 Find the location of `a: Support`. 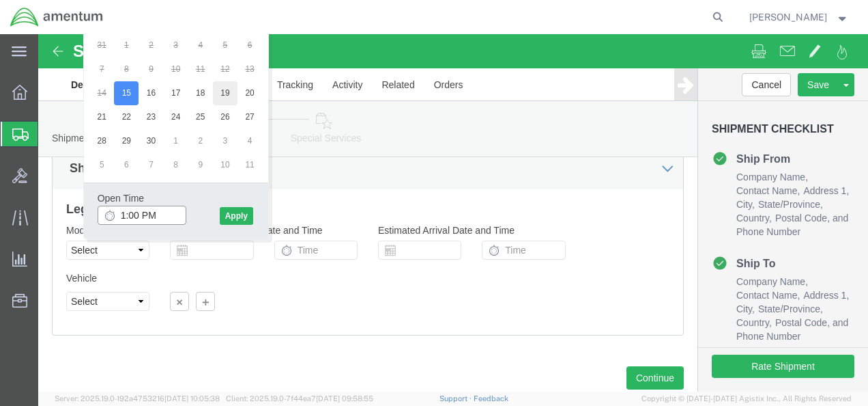

a: Support is located at coordinates (457, 398).